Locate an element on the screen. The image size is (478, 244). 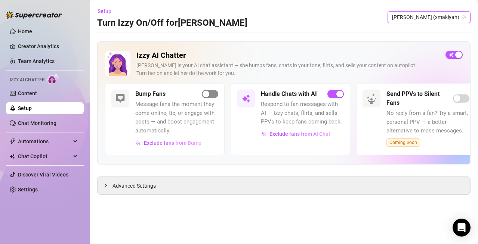
h5: Handle Chats with AI is located at coordinates (289, 94).